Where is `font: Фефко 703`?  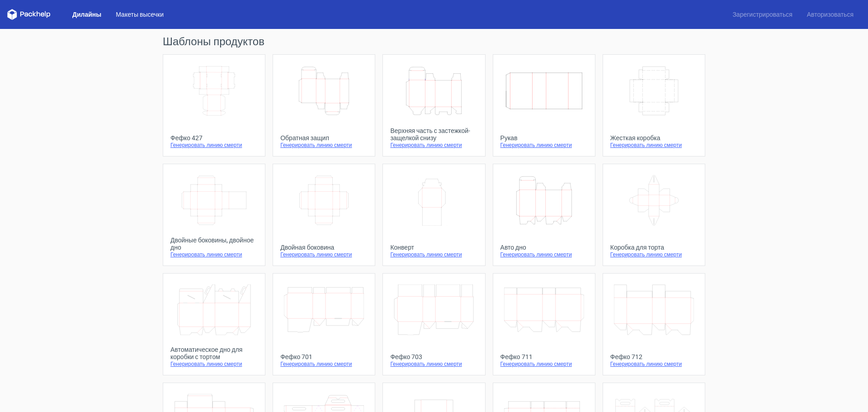
font: Фефко 703 is located at coordinates (406, 357).